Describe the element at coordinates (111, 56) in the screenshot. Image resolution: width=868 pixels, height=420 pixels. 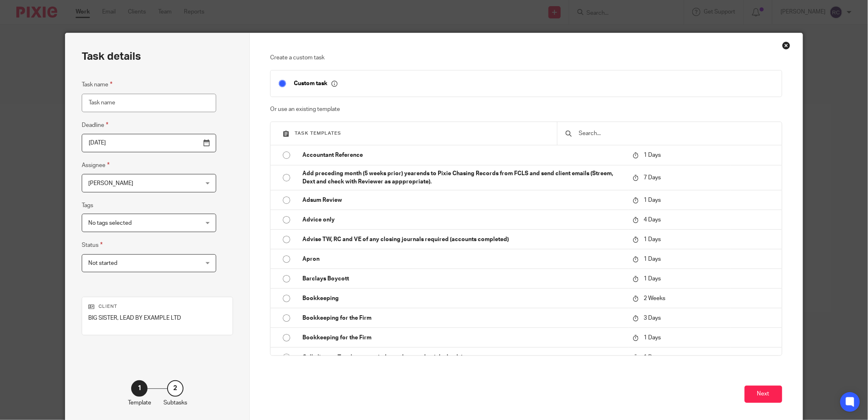
I see `h2: Task details` at that location.